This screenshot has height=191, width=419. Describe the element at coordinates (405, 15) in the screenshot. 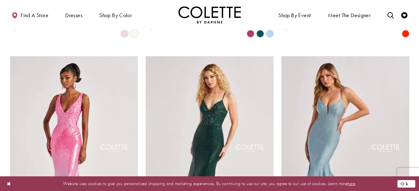

I see `a: Check Wishlist` at that location.